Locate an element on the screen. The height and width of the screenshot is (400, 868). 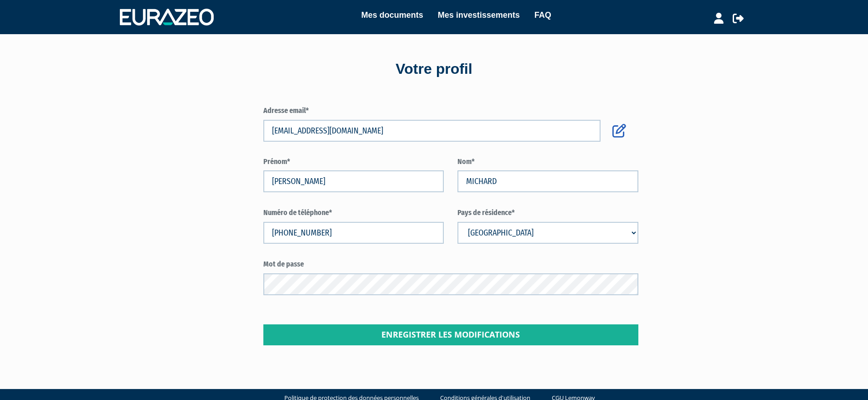
label: Pays de résidence* is located at coordinates (548, 213).